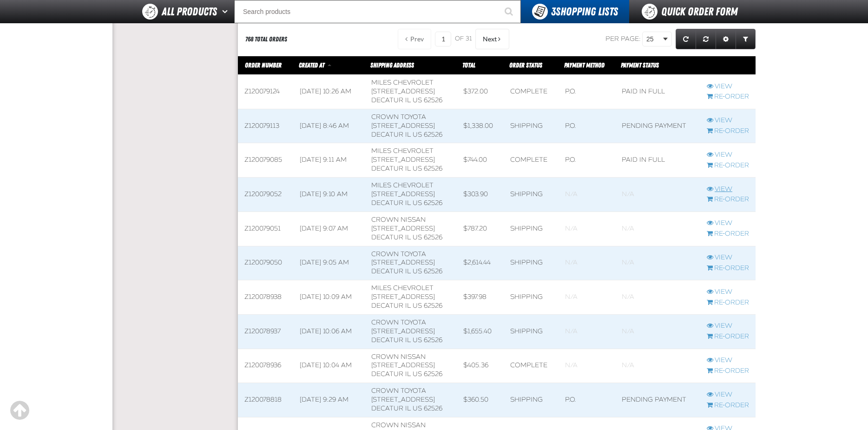  I want to click on a: Re-Order Z120079124 order, so click(728, 97).